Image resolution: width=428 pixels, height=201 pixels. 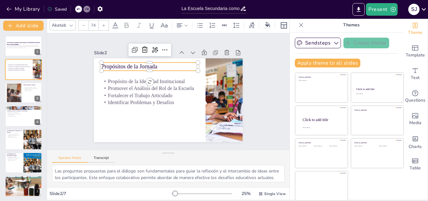 I want to click on p: Actualización de los Diseños Curriculares, so click(x=24, y=111).